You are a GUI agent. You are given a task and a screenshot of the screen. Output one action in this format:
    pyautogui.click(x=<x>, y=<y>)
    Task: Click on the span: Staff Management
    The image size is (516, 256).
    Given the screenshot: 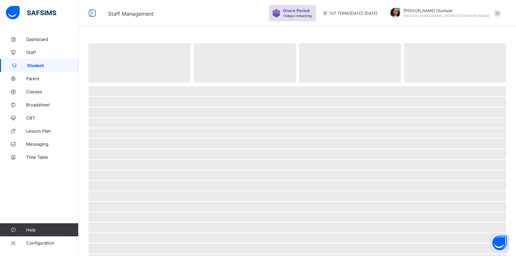 What is the action you would take?
    pyautogui.click(x=131, y=14)
    